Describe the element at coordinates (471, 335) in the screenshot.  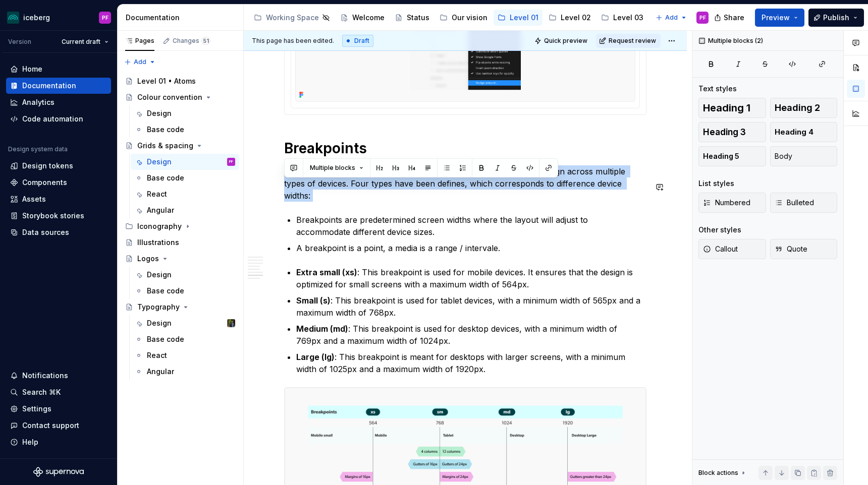
I see `p: : This breakpoint is used for desktop devices, with a minimum width of 769px and a maximum width ...` at that location.